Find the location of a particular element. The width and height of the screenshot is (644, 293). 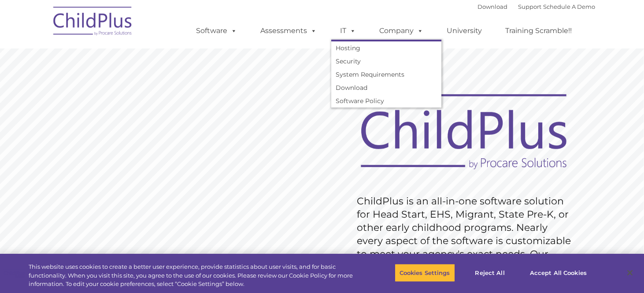

a: Company is located at coordinates (401, 31).